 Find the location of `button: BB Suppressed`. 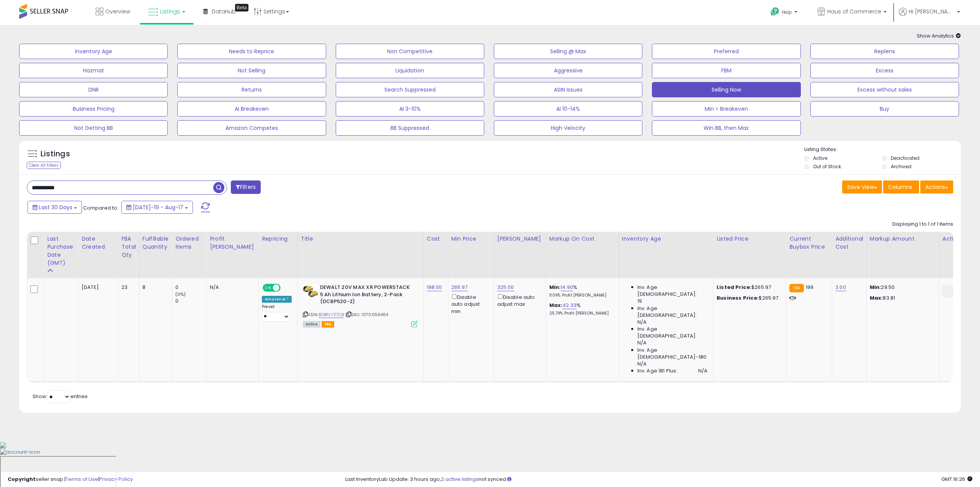

button: BB Suppressed is located at coordinates (410, 128).